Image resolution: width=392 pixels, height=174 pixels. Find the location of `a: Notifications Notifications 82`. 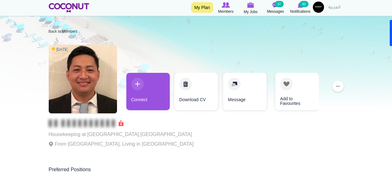

a: Notifications Notifications 82 is located at coordinates (300, 8).